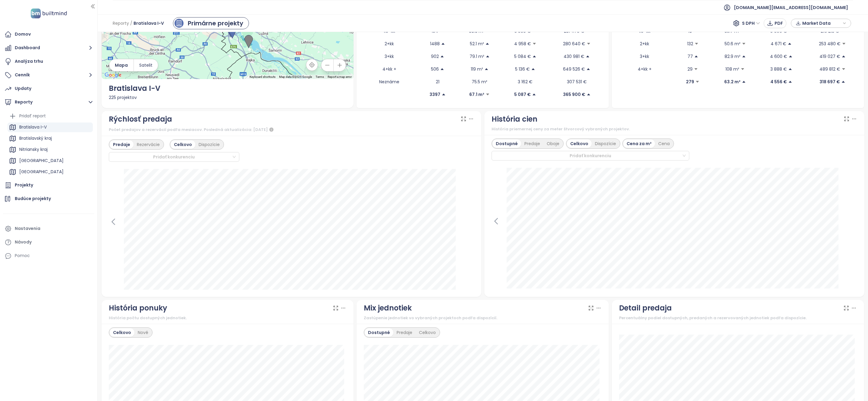 The width and height of the screenshot is (868, 401). What do you see at coordinates (674, 129) in the screenshot?
I see `div: História priemernej ceny za meter štvorcový vybraných projektov.` at bounding box center [674, 129].